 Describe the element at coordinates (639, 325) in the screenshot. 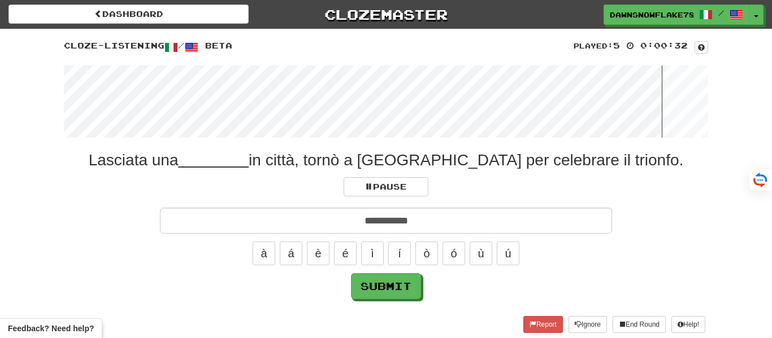

I see `button: End Round` at that location.